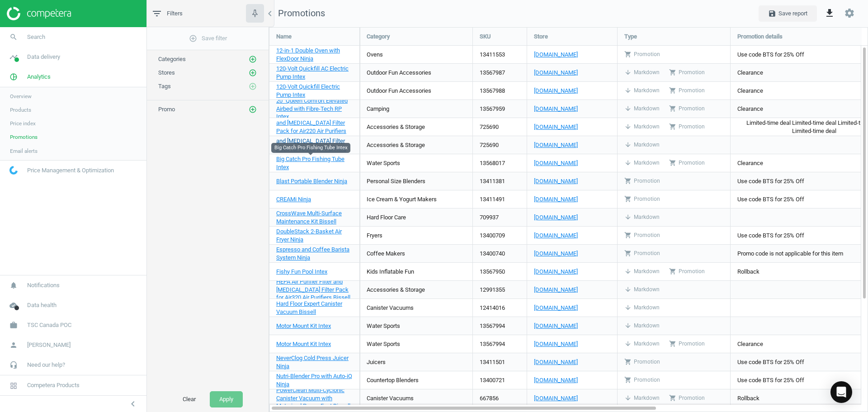 This screenshot has width=868, height=412. What do you see at coordinates (311, 181) in the screenshot?
I see `span: Blast Portable Blender Ninja` at bounding box center [311, 181].